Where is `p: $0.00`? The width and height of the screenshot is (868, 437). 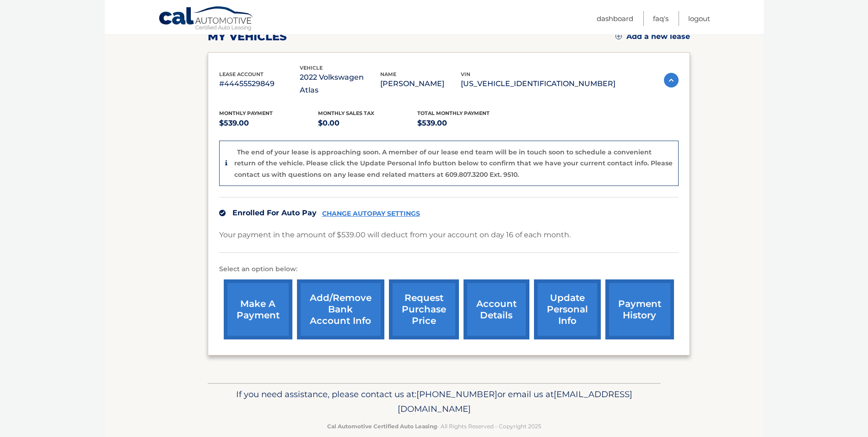
p: $0.00 is located at coordinates (367, 123).